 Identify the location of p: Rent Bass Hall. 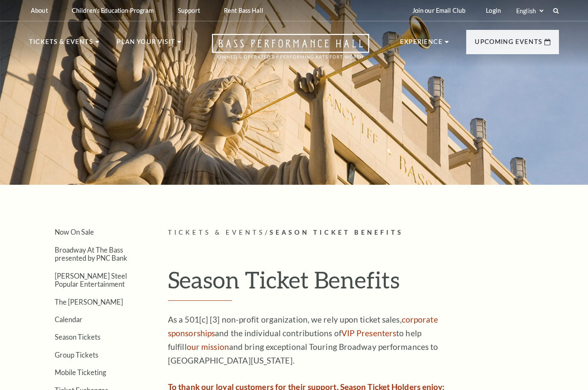
(243, 10).